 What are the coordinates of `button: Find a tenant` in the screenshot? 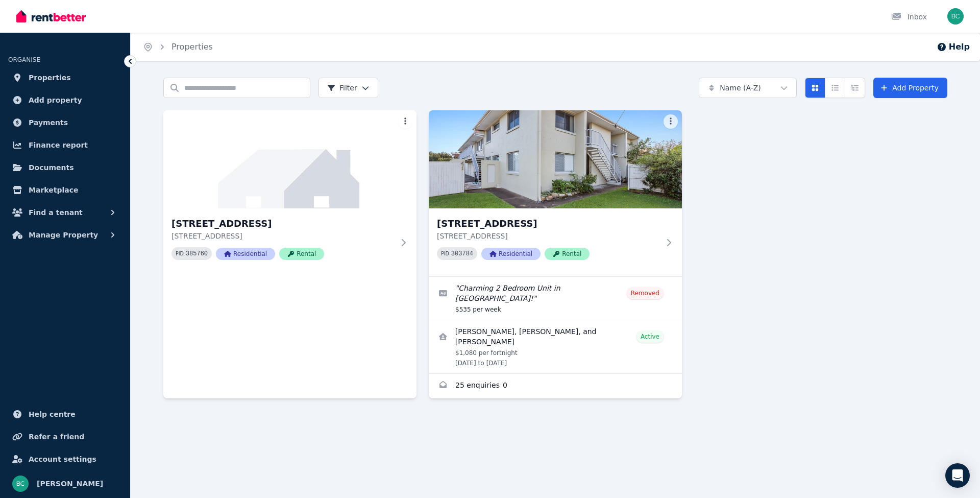 It's located at (65, 212).